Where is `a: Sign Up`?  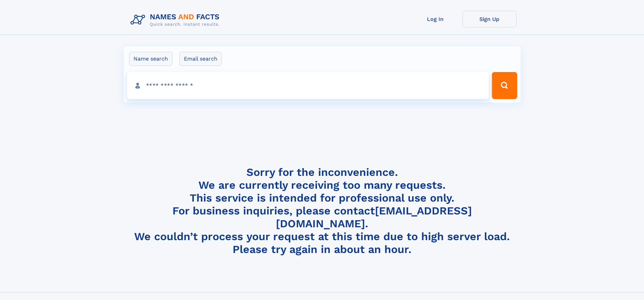
a: Sign Up is located at coordinates (489, 19).